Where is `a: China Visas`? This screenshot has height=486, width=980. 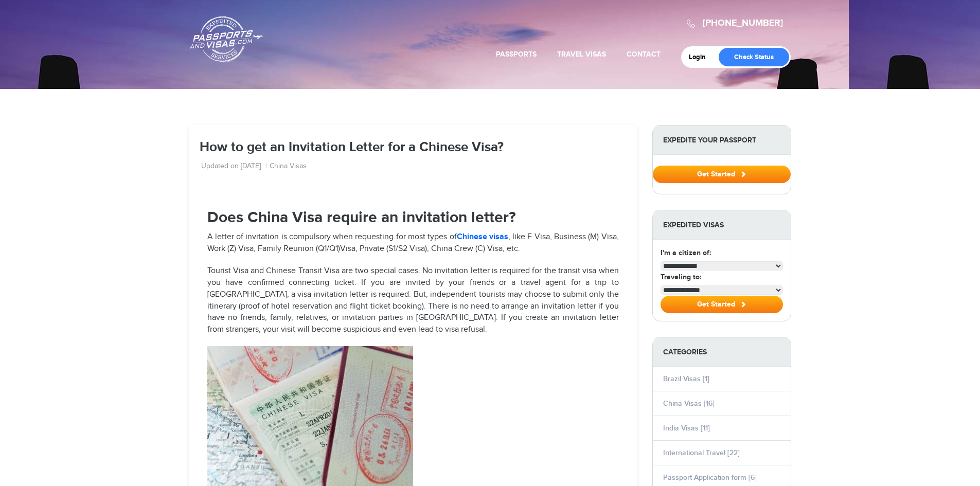 a: China Visas is located at coordinates (288, 167).